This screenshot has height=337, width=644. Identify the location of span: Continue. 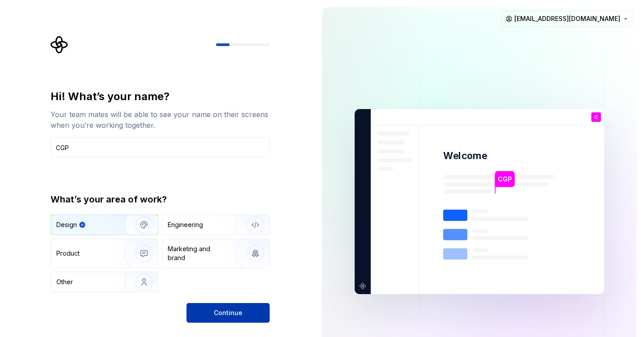
(228, 313).